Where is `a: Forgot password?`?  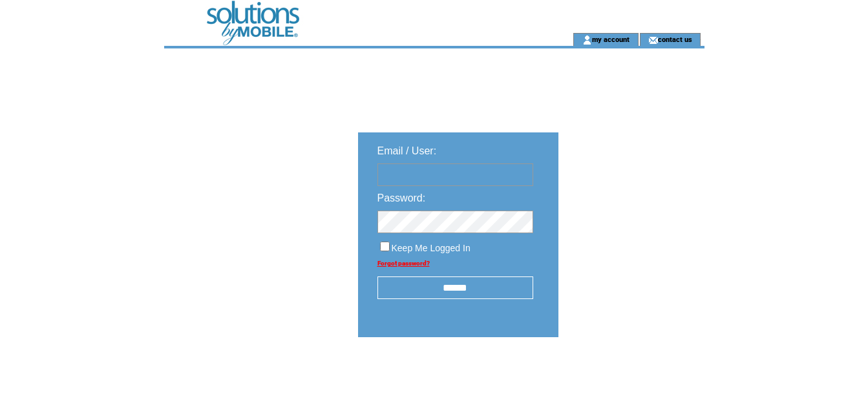 a: Forgot password? is located at coordinates (404, 263).